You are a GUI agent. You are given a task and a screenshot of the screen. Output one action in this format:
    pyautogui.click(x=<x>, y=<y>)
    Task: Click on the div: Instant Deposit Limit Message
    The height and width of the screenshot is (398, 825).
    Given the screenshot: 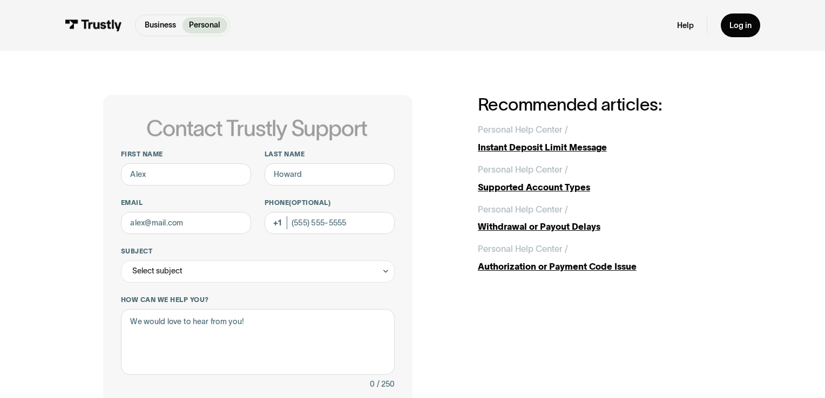 What is the action you would take?
    pyautogui.click(x=600, y=147)
    